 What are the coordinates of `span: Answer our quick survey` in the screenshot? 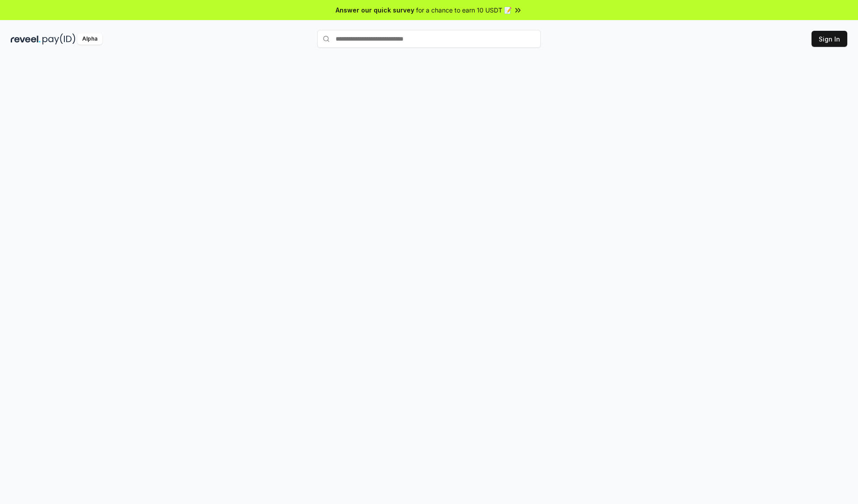 It's located at (375, 10).